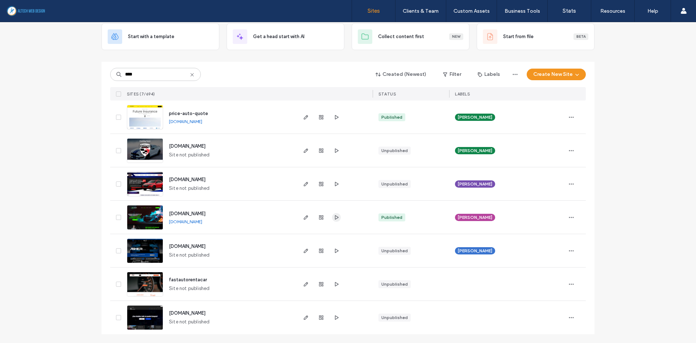 The width and height of the screenshot is (696, 343). What do you see at coordinates (151, 37) in the screenshot?
I see `span: Start with a template` at bounding box center [151, 37].